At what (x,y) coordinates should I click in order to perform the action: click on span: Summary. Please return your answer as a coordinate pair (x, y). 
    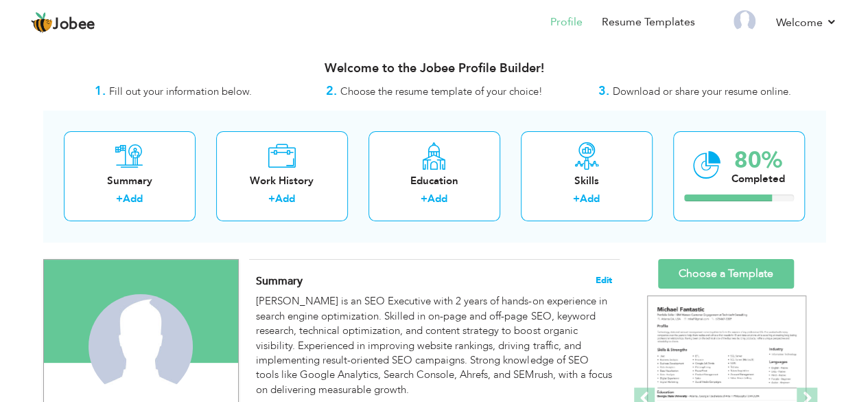
    Looking at the image, I should click on (279, 281).